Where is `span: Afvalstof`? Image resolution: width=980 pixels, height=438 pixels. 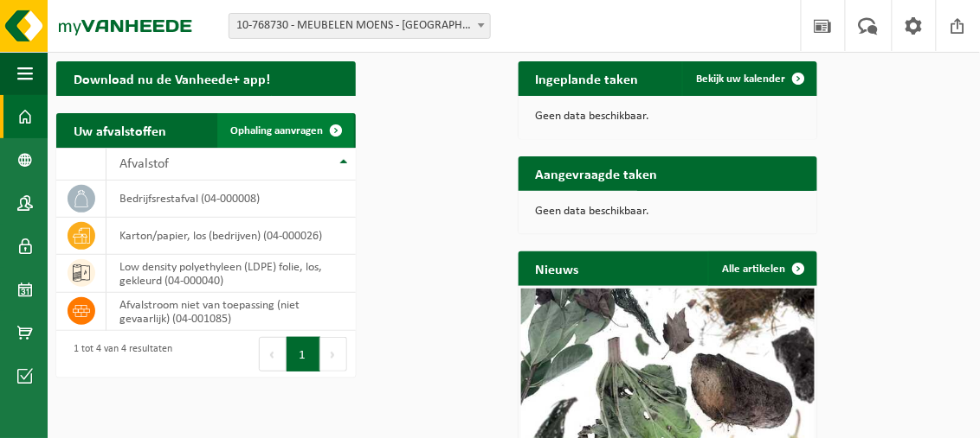
span: Afvalstof is located at coordinates (143, 165).